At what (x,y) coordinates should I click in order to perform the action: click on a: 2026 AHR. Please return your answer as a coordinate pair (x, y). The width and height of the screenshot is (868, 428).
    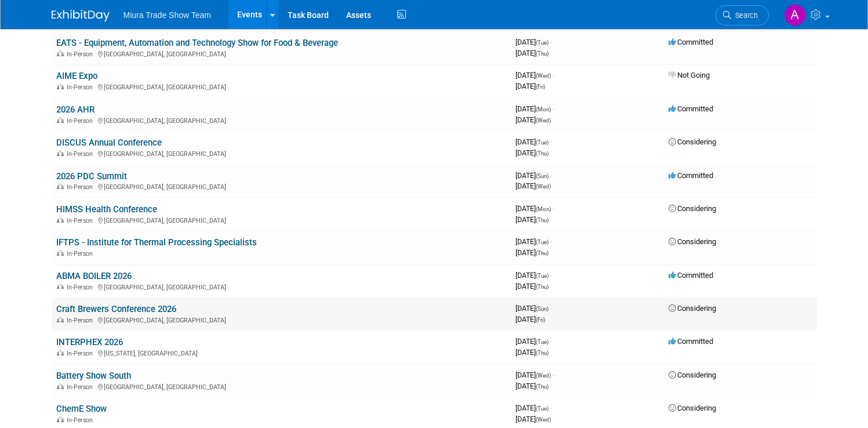
    Looking at the image, I should click on (75, 110).